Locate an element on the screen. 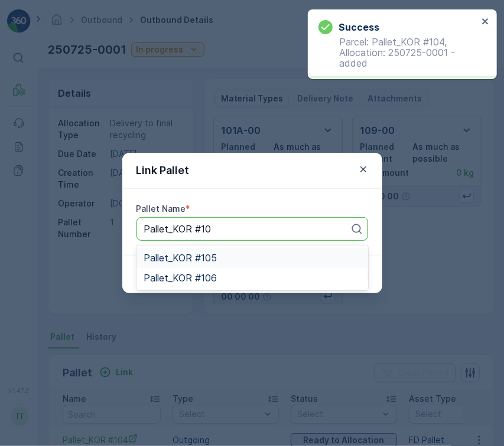 This screenshot has width=504, height=446. p: Parcel: Pallet_KOR #104, Allocation: 250725-0001 - added is located at coordinates (398, 52).